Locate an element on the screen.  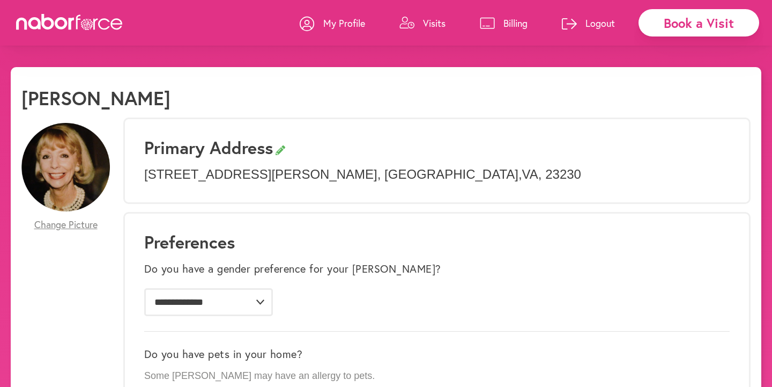
p: Visits is located at coordinates (434, 23).